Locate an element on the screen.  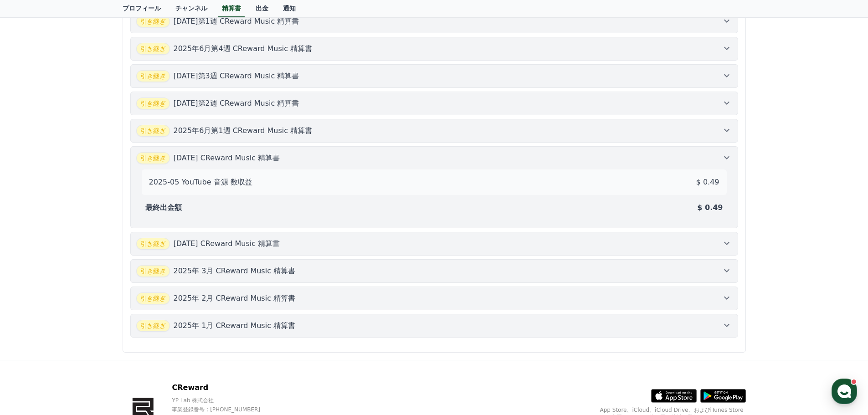
p: 2025年 1月 CReward Music 精算書 is located at coordinates (235, 326).